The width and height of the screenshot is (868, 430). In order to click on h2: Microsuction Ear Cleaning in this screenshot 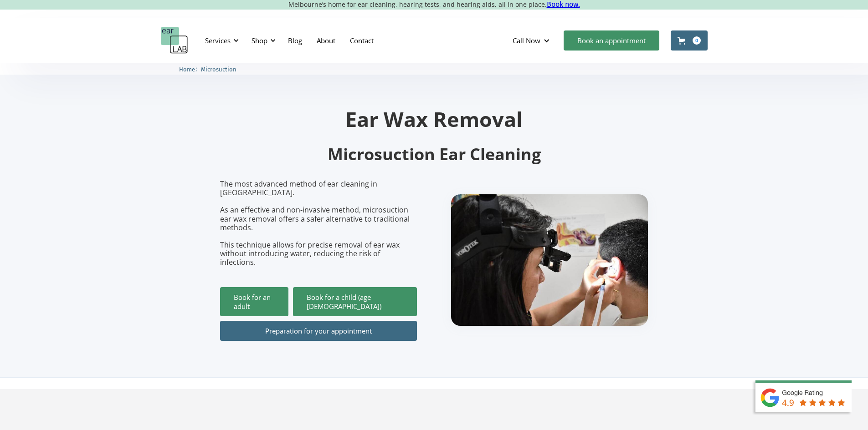, I will do `click(434, 154)`.